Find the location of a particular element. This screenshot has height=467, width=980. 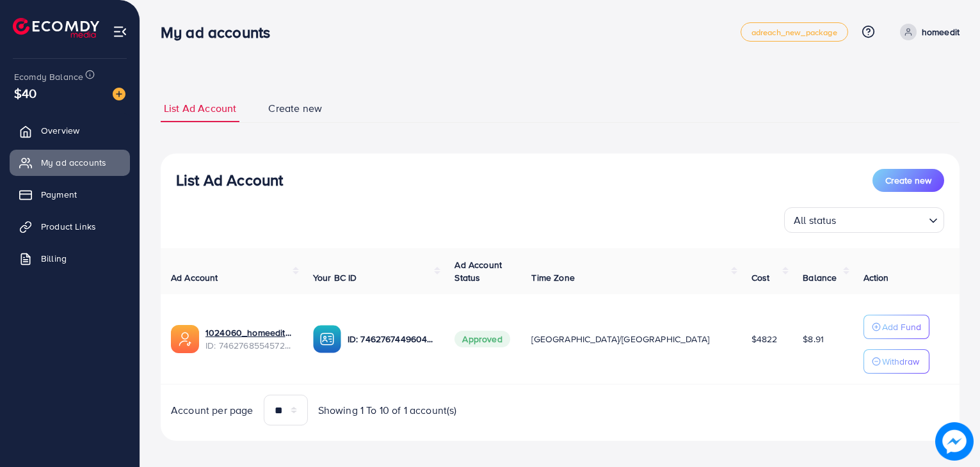

p: Withdraw is located at coordinates (901, 362).